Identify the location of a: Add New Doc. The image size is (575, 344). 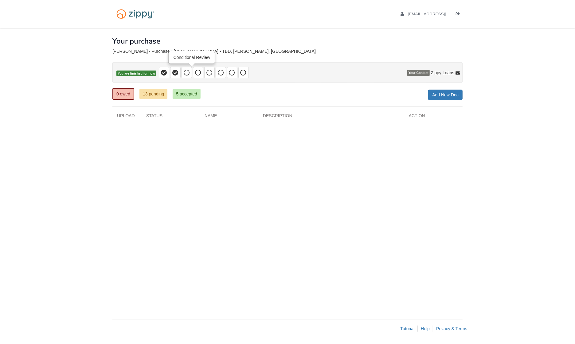
(445, 95).